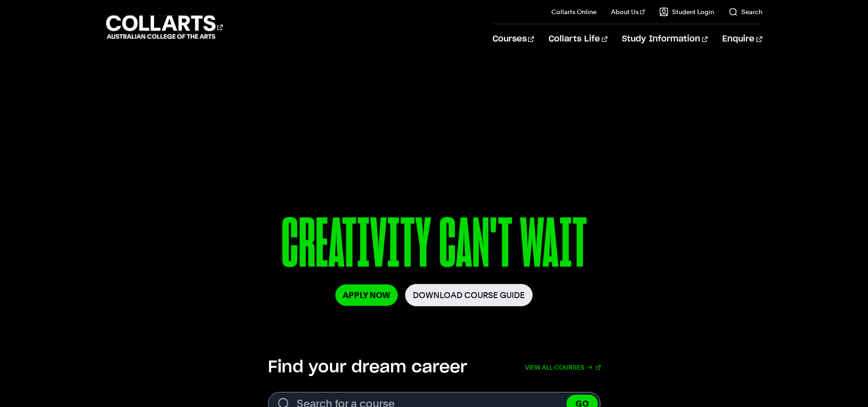 The height and width of the screenshot is (407, 868). I want to click on a: Collarts Online, so click(573, 12).